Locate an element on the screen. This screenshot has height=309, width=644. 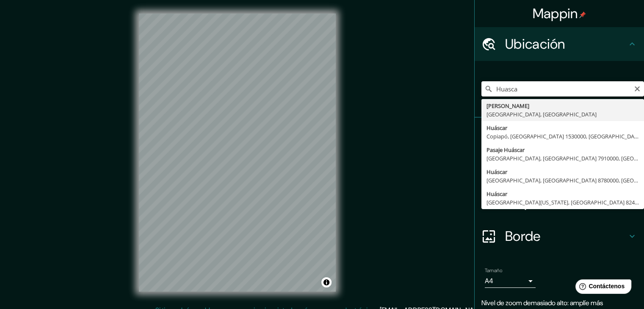
font: Contáctenos is located at coordinates (38, 10).